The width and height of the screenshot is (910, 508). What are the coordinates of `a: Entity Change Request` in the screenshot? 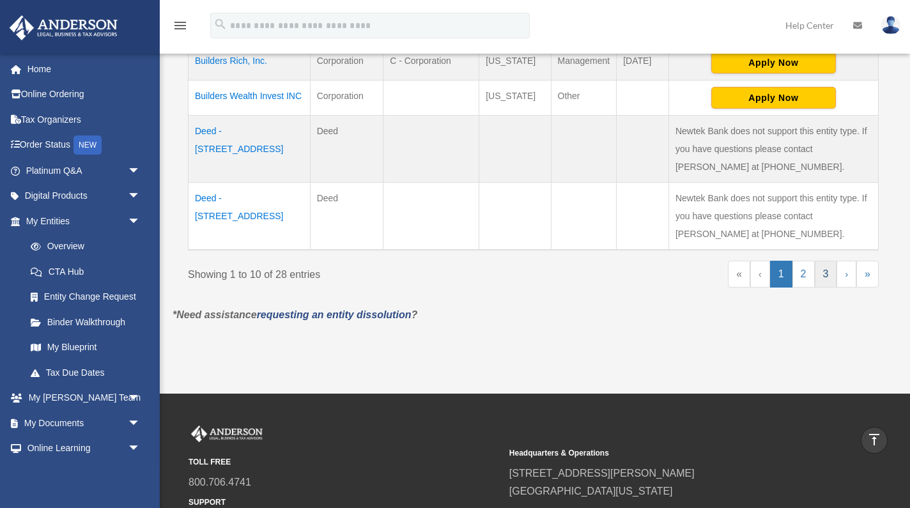 It's located at (86, 297).